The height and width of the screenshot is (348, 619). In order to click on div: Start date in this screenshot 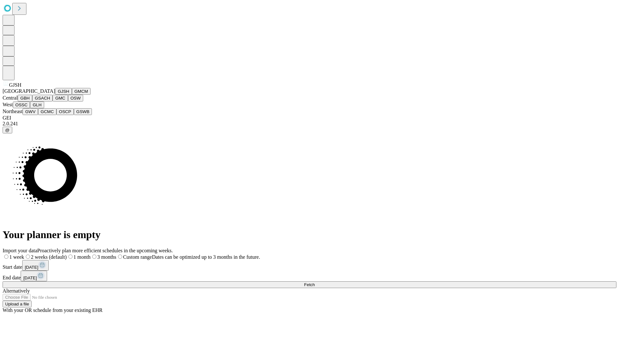, I will do `click(309, 265)`.